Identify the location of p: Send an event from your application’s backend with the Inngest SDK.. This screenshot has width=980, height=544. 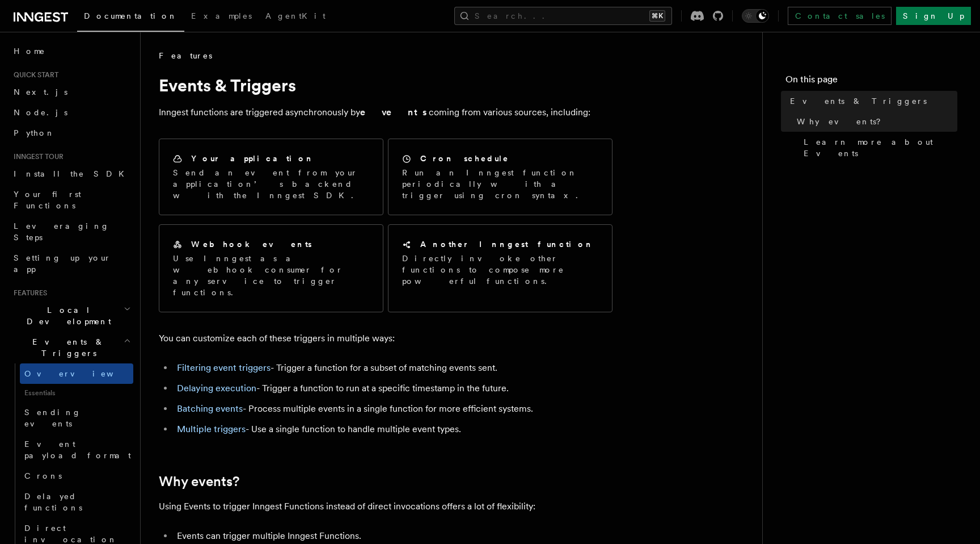
(271, 184).